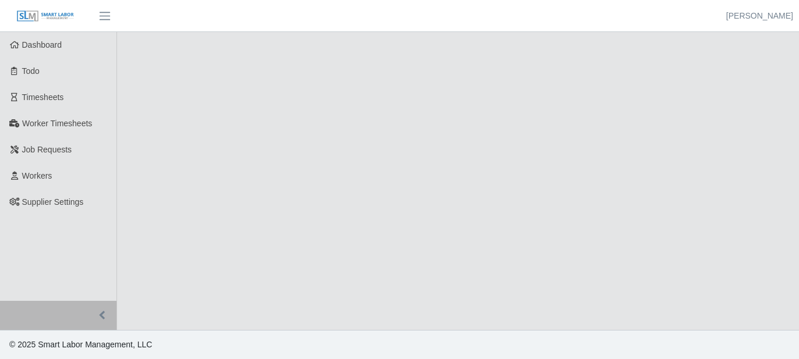 The image size is (799, 359). Describe the element at coordinates (47, 150) in the screenshot. I see `span: Job Requests` at that location.